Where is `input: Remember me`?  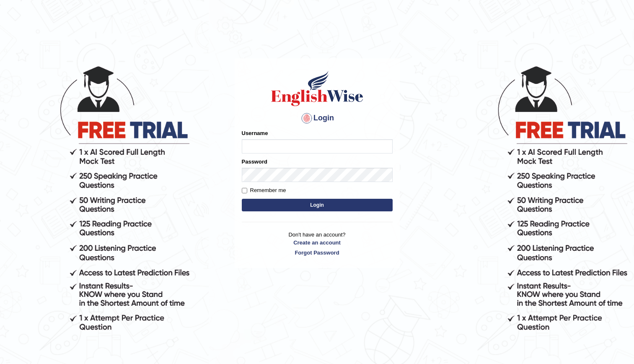
input: Remember me is located at coordinates (244, 190).